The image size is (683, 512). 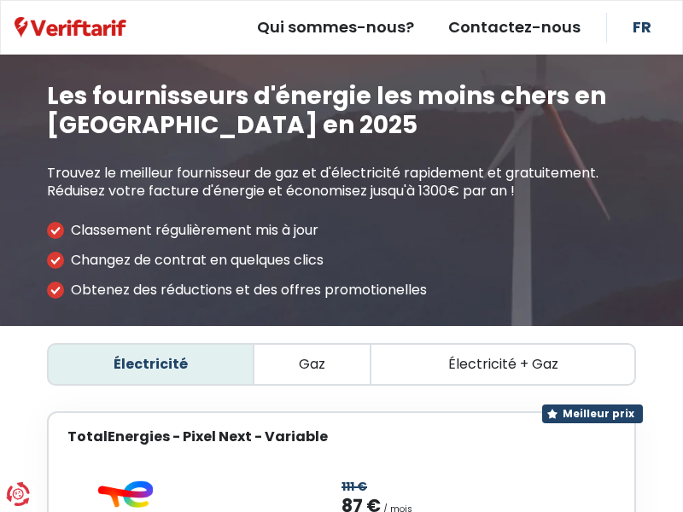 What do you see at coordinates (70, 27) in the screenshot?
I see `img: Veriftarif logo` at bounding box center [70, 27].